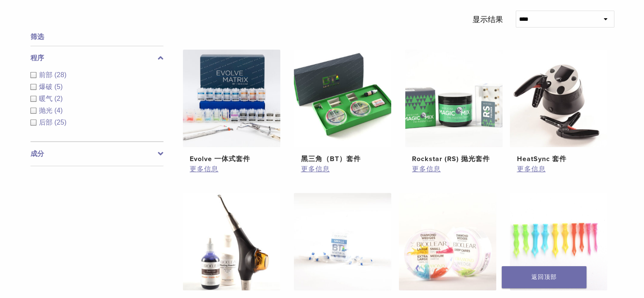 The height and width of the screenshot is (298, 644). I want to click on img: HeatSync 套件, so click(558, 98).